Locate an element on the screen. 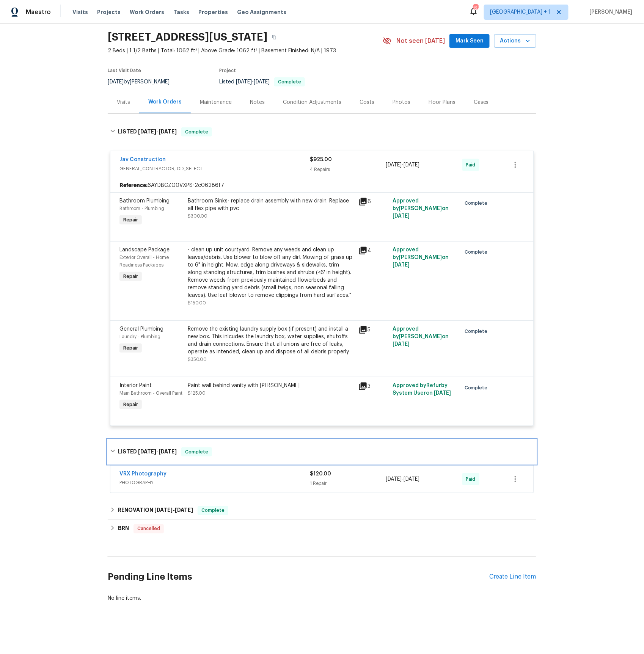 The image size is (644, 654). div: 5 is located at coordinates (373, 330).